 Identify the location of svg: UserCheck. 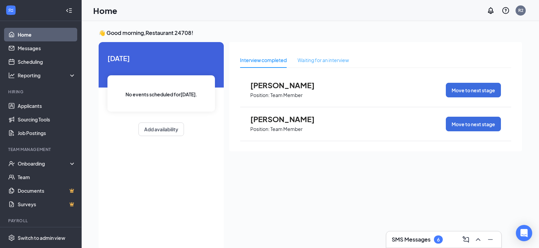
(12, 164).